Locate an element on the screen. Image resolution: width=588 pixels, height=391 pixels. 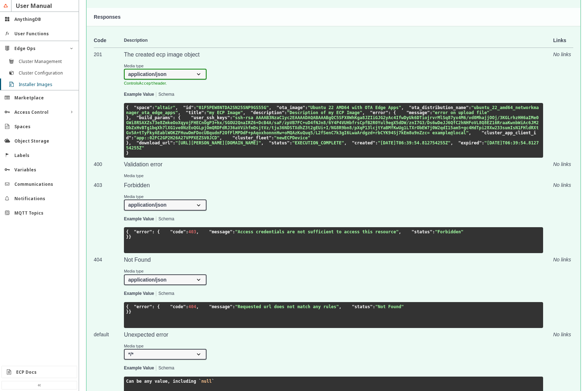
span: "cluster_fleet" is located at coordinates (252, 138).